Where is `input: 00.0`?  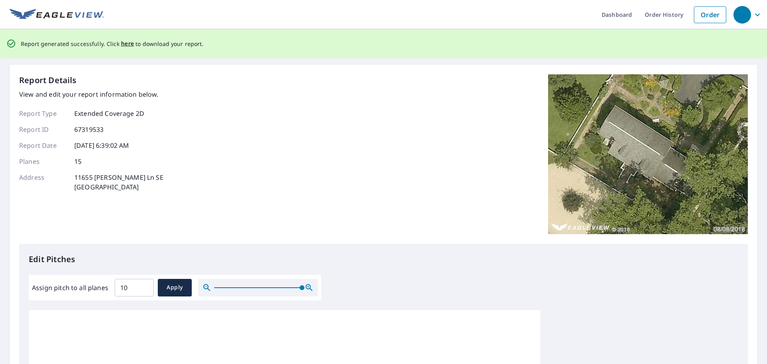 input: 00.0 is located at coordinates (134, 287).